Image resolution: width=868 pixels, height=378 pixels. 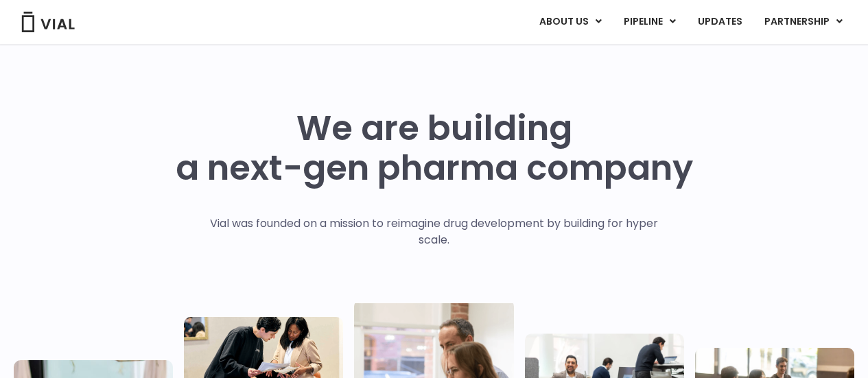 I want to click on img: Vial Logo, so click(x=48, y=22).